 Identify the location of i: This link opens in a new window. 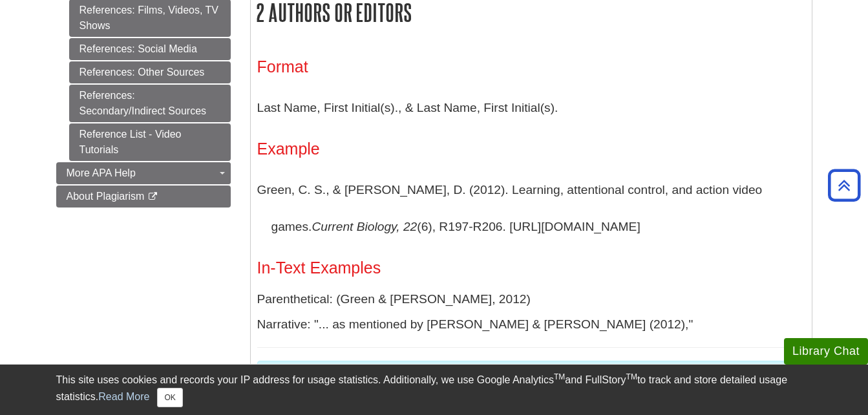
(152, 196).